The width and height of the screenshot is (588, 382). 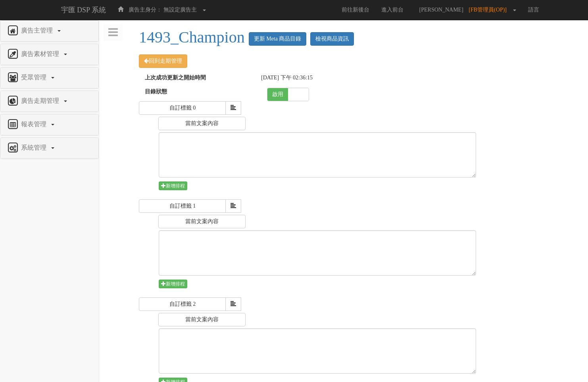 What do you see at coordinates (49, 31) in the screenshot?
I see `a: 廣告主管理` at bounding box center [49, 31].